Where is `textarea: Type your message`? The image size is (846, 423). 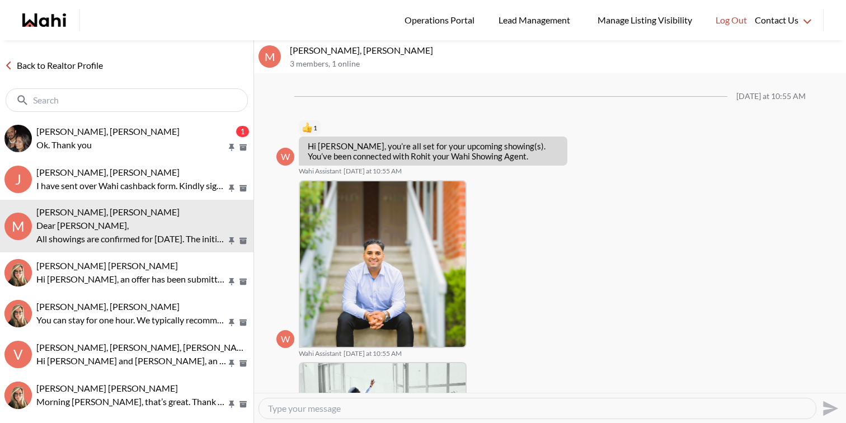
textarea: Type your message is located at coordinates (537, 408).